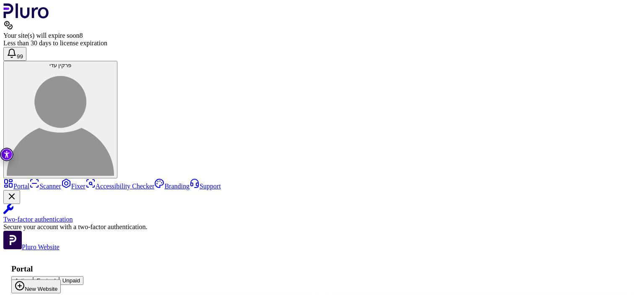 The height and width of the screenshot is (295, 644). I want to click on button: Expired, so click(58, 284).